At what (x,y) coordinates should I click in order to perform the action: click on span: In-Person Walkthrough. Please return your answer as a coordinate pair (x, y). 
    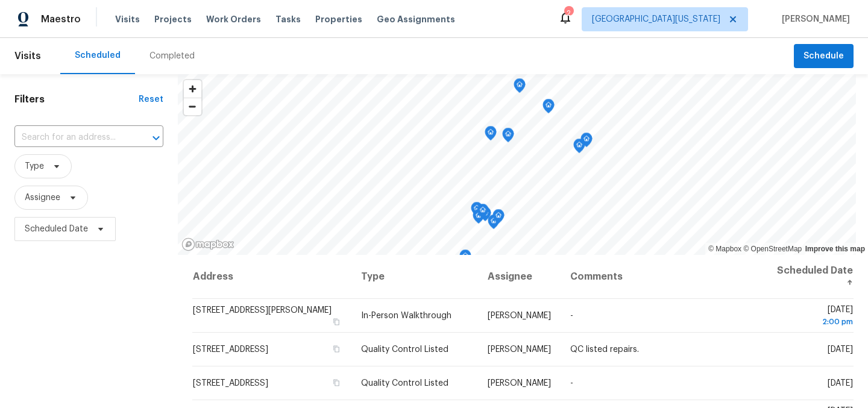
    Looking at the image, I should click on (406, 316).